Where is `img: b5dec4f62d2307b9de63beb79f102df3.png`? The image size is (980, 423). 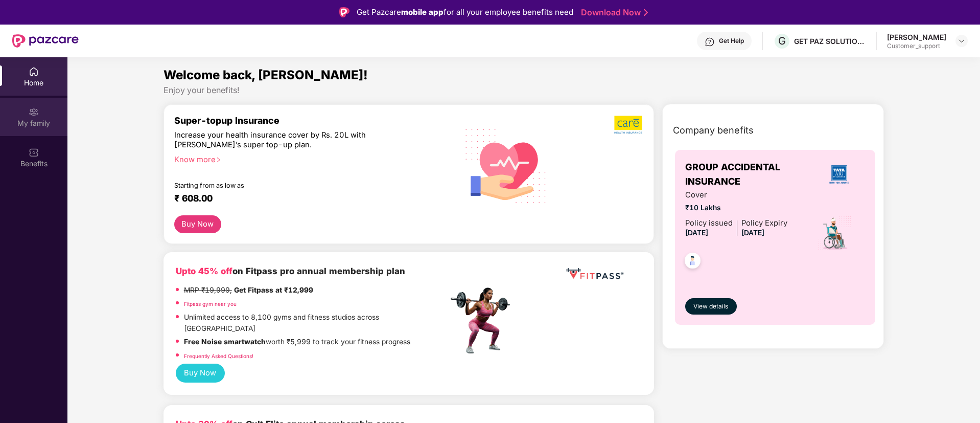
img: b5dec4f62d2307b9de63beb79f102df3.png is located at coordinates (628, 125).